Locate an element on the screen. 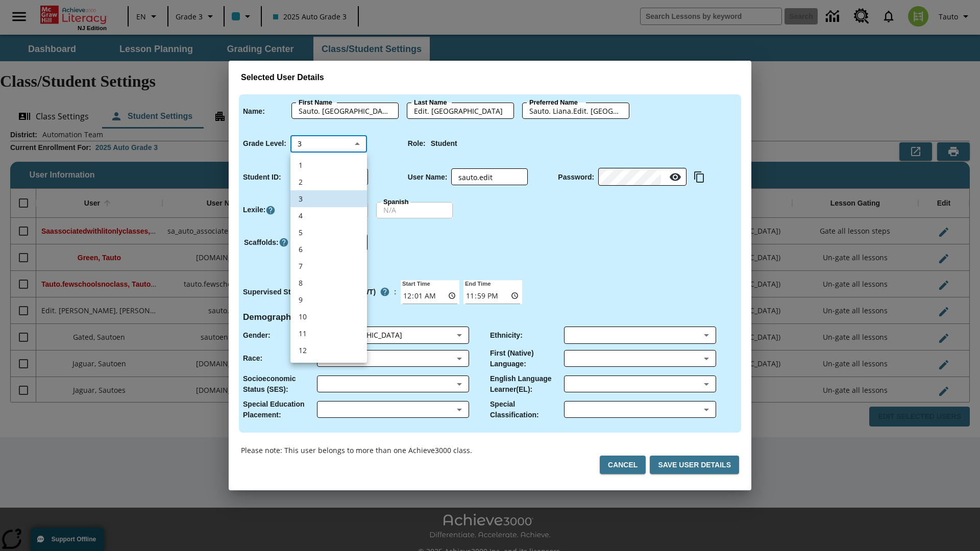 The height and width of the screenshot is (551, 980). li: 2 is located at coordinates (328, 182).